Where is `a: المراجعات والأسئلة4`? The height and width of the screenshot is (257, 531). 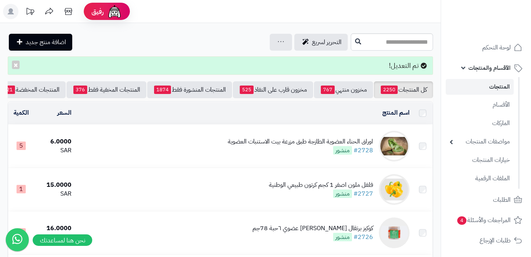 a: المراجعات والأسئلة4 is located at coordinates (486, 221).